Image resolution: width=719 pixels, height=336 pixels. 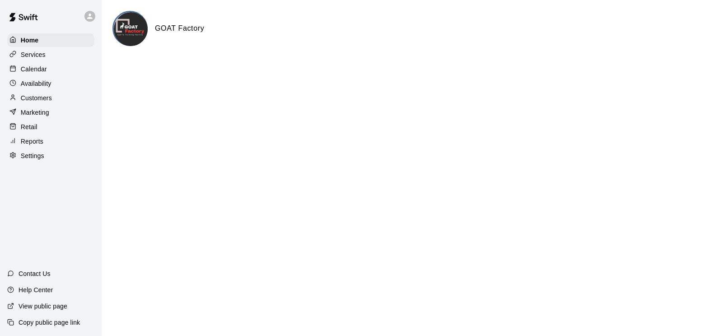 I want to click on div: Customers, so click(x=51, y=98).